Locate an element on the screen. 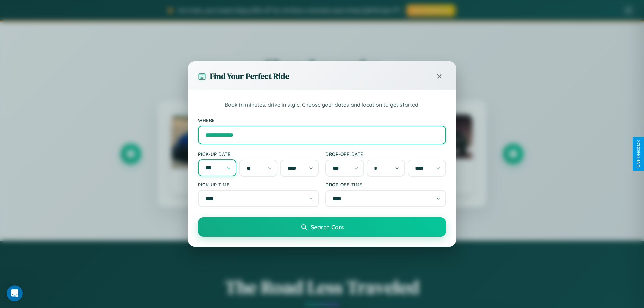 The width and height of the screenshot is (644, 308). label: Drop-off Date is located at coordinates (385, 154).